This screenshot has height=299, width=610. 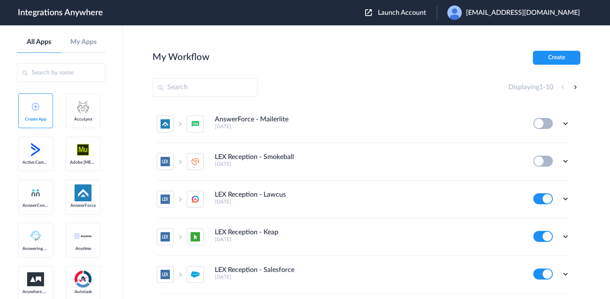 What do you see at coordinates (36, 292) in the screenshot?
I see `span: Anywhere Works` at bounding box center [36, 292].